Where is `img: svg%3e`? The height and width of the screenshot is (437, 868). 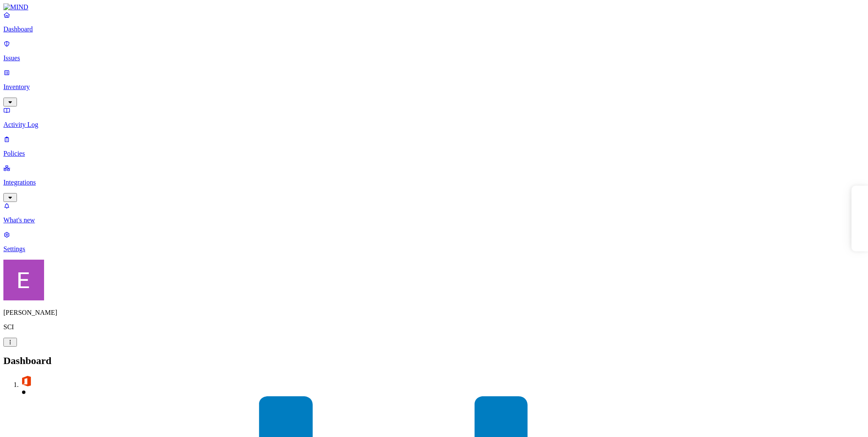
img: svg%3e is located at coordinates (26, 381).